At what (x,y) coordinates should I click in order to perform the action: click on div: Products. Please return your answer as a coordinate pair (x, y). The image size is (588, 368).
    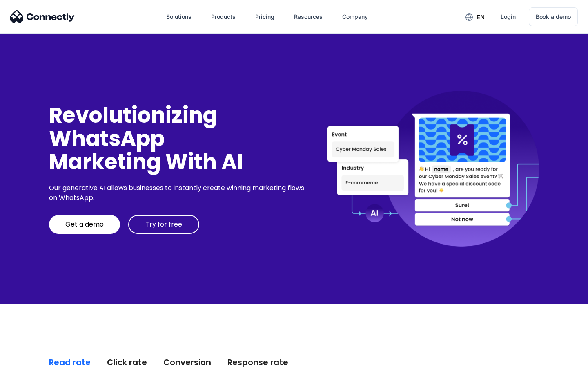
    Looking at the image, I should click on (223, 17).